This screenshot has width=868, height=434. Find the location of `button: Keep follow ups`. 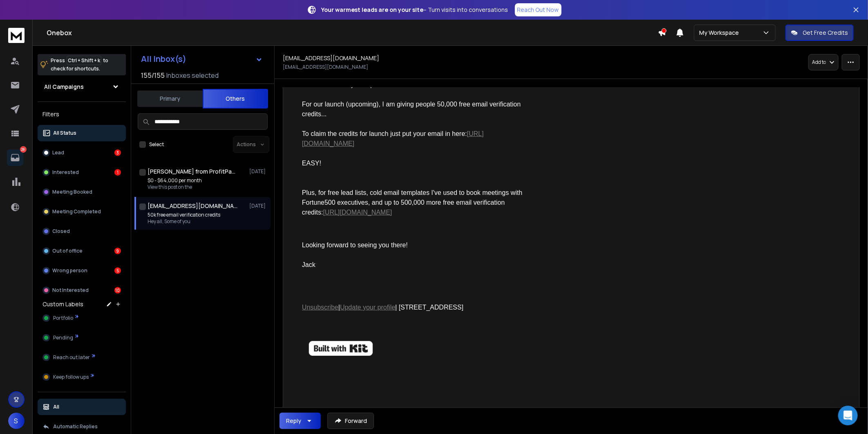

button: Keep follow ups is located at coordinates (82, 377).